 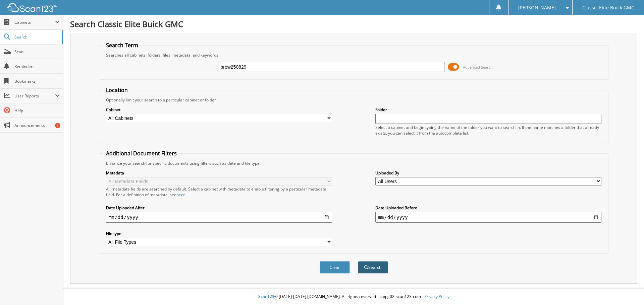 I want to click on label: Folder, so click(x=488, y=110).